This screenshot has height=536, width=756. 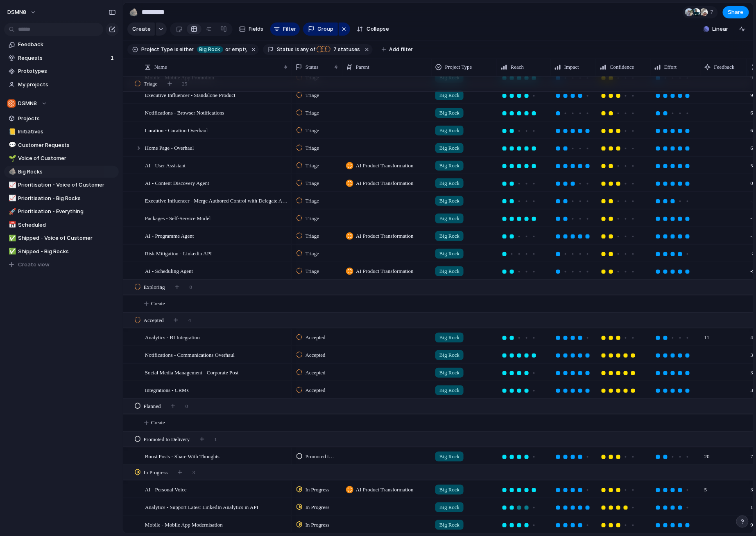 What do you see at coordinates (61, 211) in the screenshot?
I see `a: 🚀Prioritisation - Everything` at bounding box center [61, 211].